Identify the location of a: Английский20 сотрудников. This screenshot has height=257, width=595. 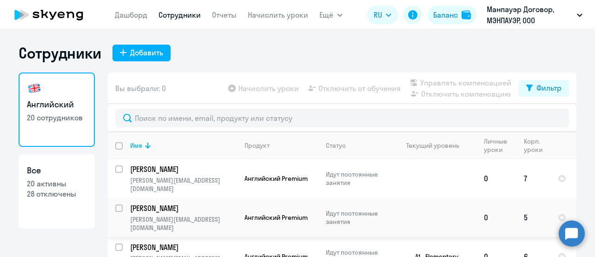
(57, 110).